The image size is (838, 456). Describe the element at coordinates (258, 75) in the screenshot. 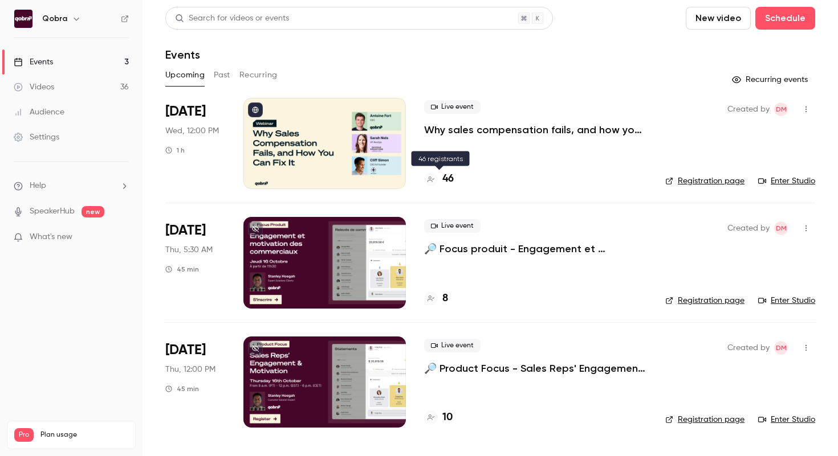

I see `button: Recurring` at that location.